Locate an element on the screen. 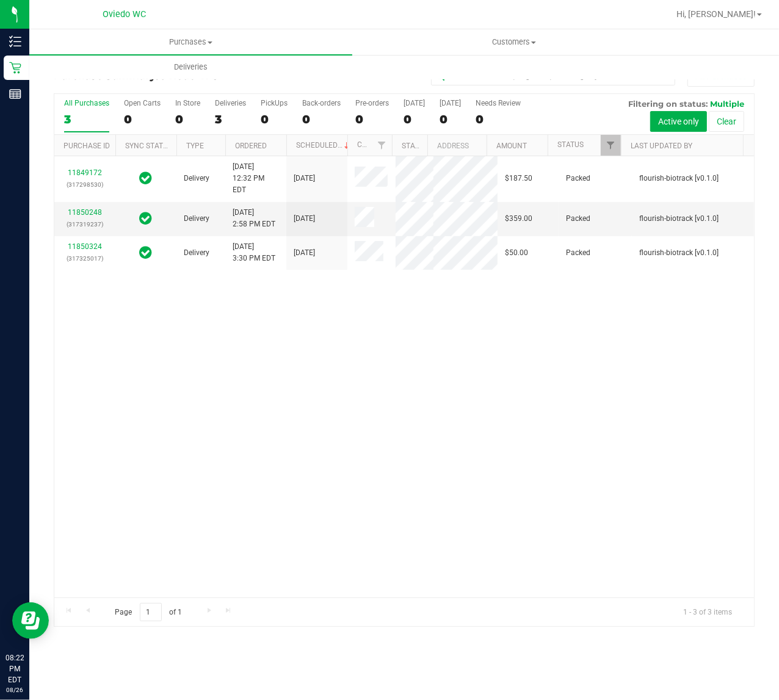  span: $187.50 is located at coordinates (518, 178).